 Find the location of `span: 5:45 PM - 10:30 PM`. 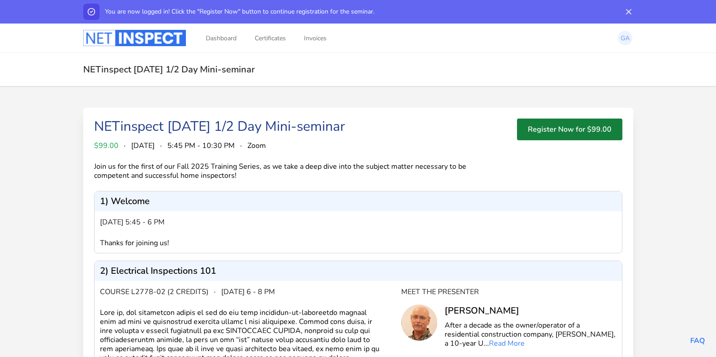

span: 5:45 PM - 10:30 PM is located at coordinates (201, 146).